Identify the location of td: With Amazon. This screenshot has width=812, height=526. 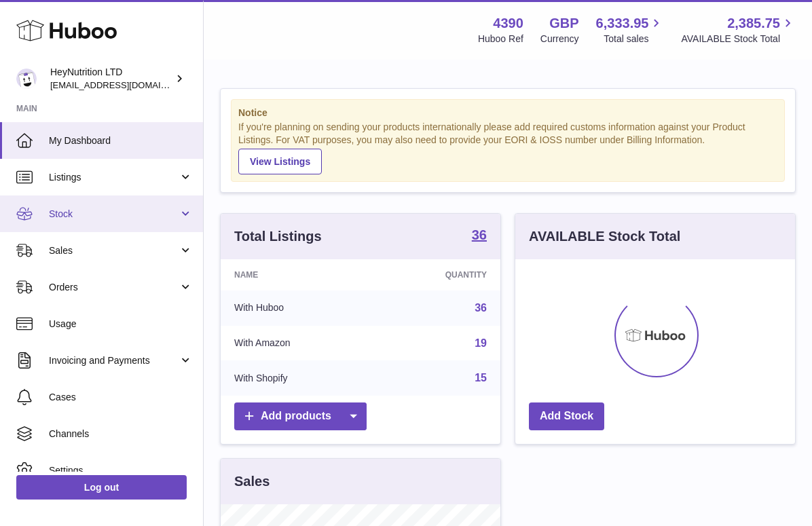
(296, 344).